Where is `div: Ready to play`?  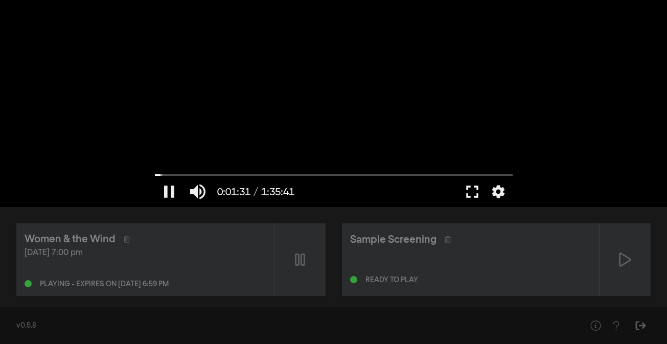 div: Ready to play is located at coordinates (391, 280).